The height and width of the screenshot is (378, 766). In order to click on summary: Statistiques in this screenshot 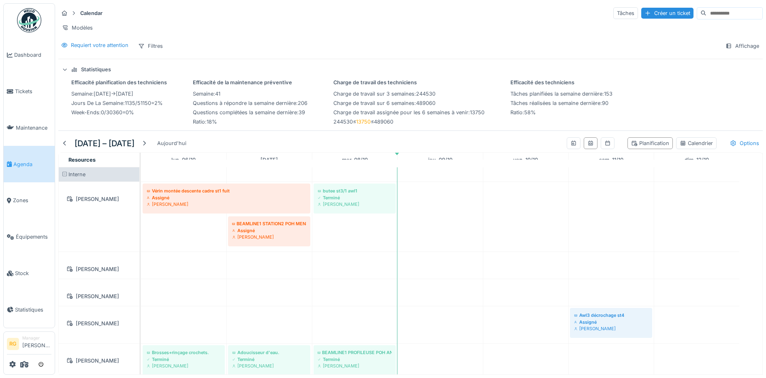, I will do `click(410, 70)`.